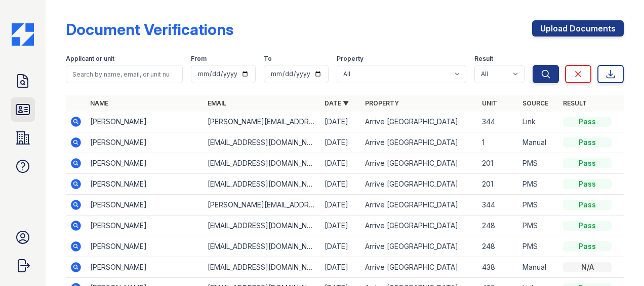 Image resolution: width=644 pixels, height=286 pixels. Describe the element at coordinates (575, 103) in the screenshot. I see `a: Result` at that location.